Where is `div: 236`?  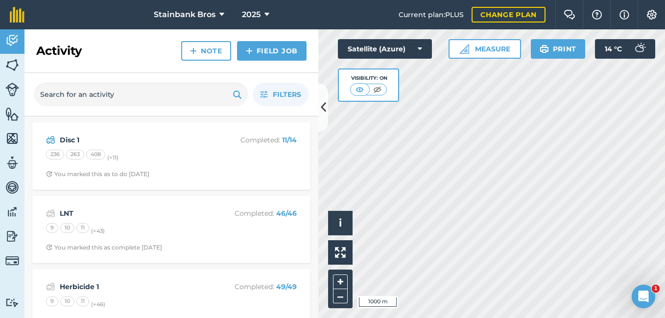 div: 236 is located at coordinates (55, 155).